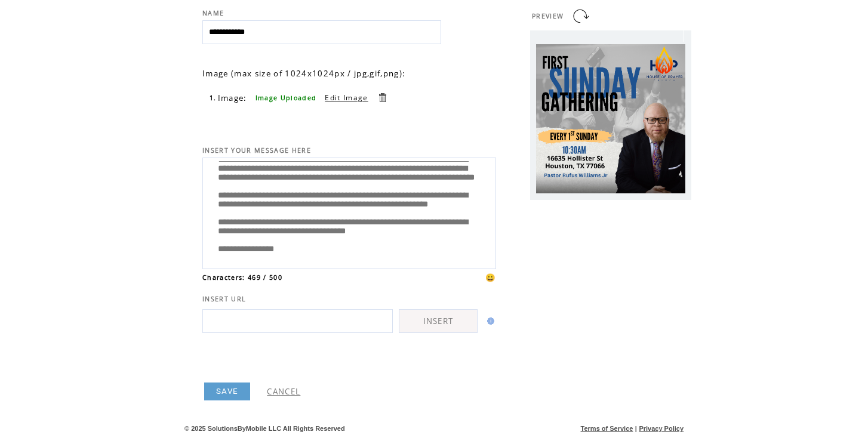 This screenshot has width=868, height=438. Describe the element at coordinates (264, 428) in the screenshot. I see `span: © 2025 SolutionsByMobile LLC All Rights Reserved` at that location.